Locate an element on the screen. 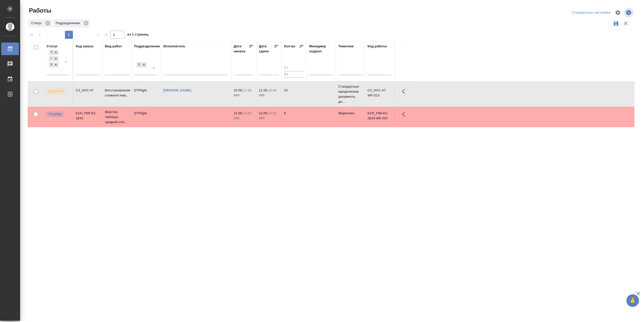  div: Можно подбирать исполнителей is located at coordinates (57, 114).